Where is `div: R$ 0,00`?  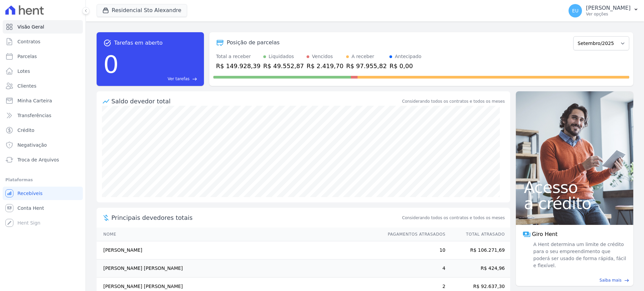 div: R$ 0,00 is located at coordinates (405, 66).